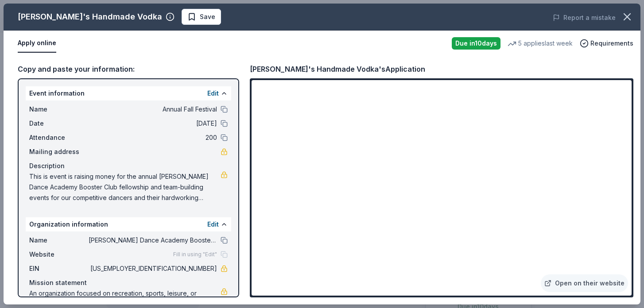 The height and width of the screenshot is (308, 644). What do you see at coordinates (59, 124) in the screenshot?
I see `span: Date` at bounding box center [59, 124].